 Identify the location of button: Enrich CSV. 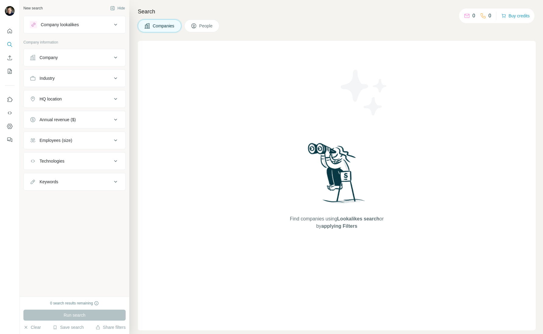
(10, 58).